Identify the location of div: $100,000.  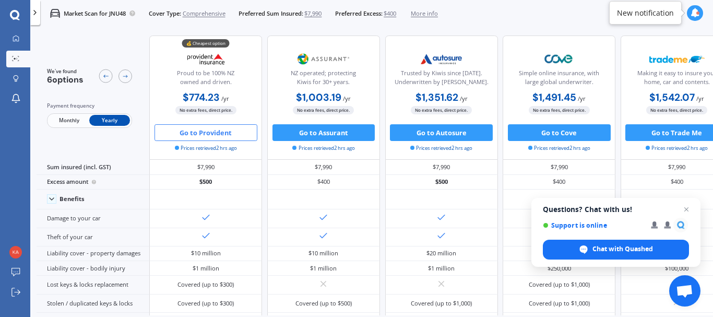
(676, 268).